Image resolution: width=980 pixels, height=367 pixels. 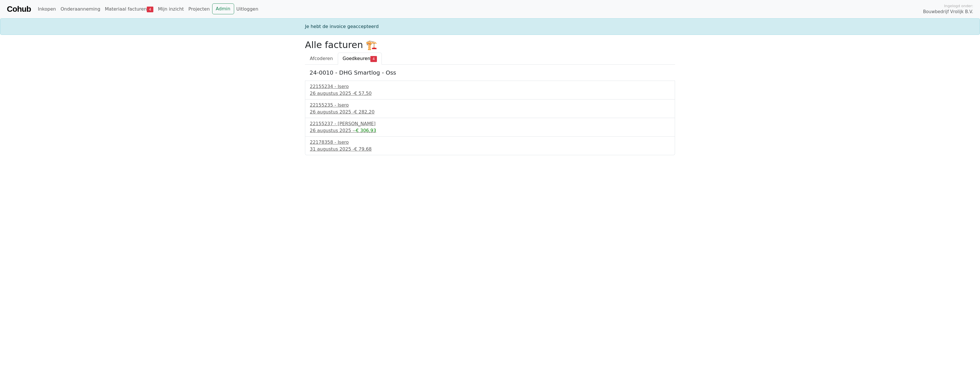 I want to click on a: 22178358 - Isero31 augustus 2025 -€ 79,68, so click(x=490, y=145).